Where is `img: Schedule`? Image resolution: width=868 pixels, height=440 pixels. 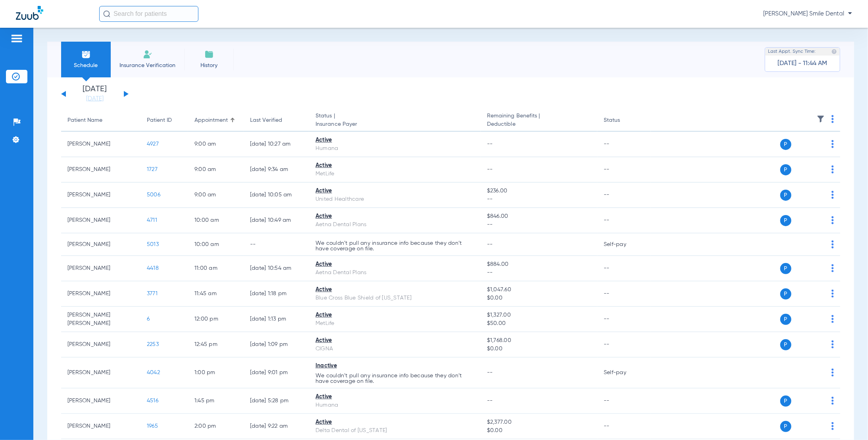 img: Schedule is located at coordinates (86, 54).